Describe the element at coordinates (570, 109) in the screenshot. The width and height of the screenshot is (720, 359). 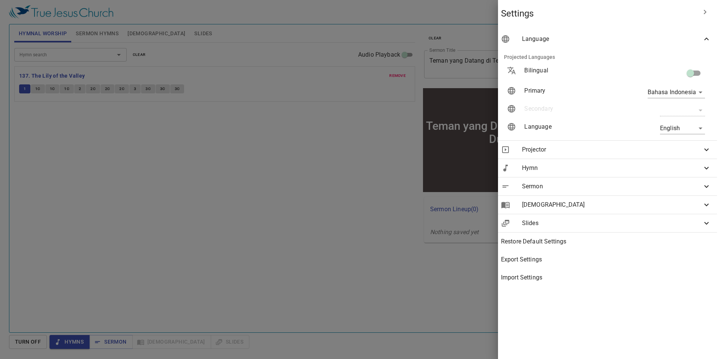
I see `p: Secondary` at that location.